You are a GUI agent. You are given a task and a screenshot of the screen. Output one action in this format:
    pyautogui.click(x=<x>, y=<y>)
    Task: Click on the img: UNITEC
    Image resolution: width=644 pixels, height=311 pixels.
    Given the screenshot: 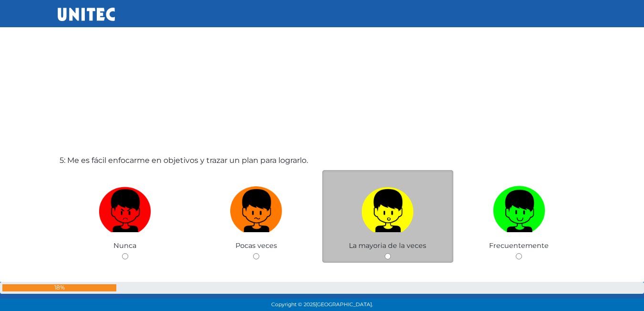 What is the action you would take?
    pyautogui.click(x=87, y=14)
    